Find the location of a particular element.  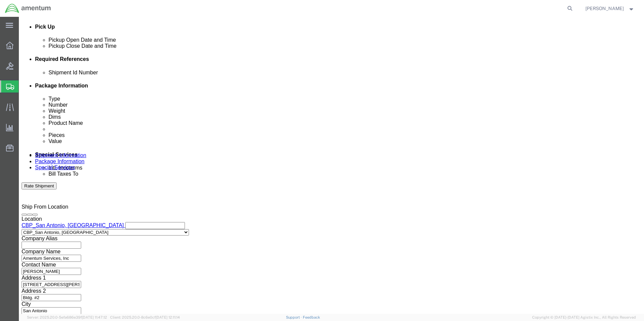

a: Support is located at coordinates (295, 317).